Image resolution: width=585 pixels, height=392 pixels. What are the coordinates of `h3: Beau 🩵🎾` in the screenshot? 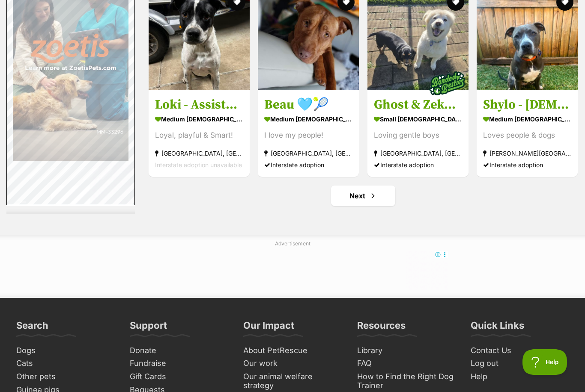 It's located at (308, 105).